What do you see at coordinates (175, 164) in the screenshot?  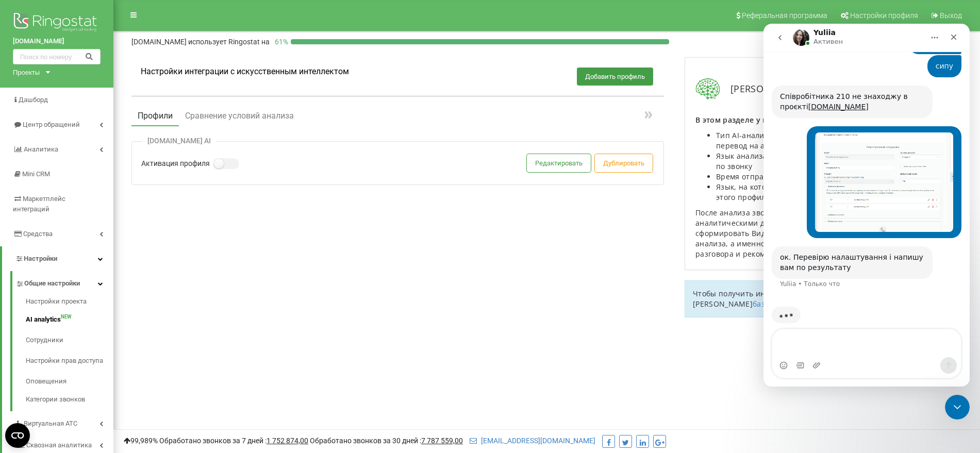 I see `label: Активация профиля` at bounding box center [175, 164].